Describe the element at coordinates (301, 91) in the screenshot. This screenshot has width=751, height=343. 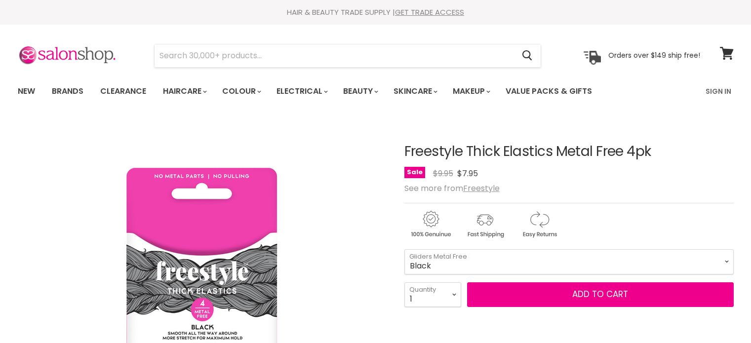
I see `a: Electrical` at that location.